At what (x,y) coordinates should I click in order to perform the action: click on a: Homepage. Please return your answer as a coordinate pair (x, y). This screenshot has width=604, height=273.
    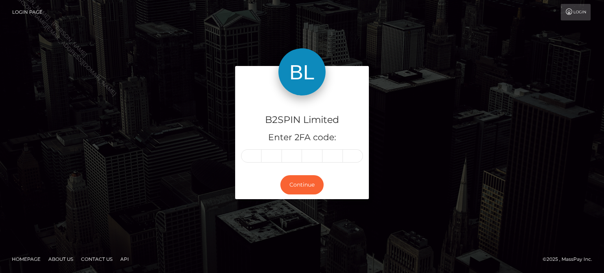
    Looking at the image, I should click on (26, 259).